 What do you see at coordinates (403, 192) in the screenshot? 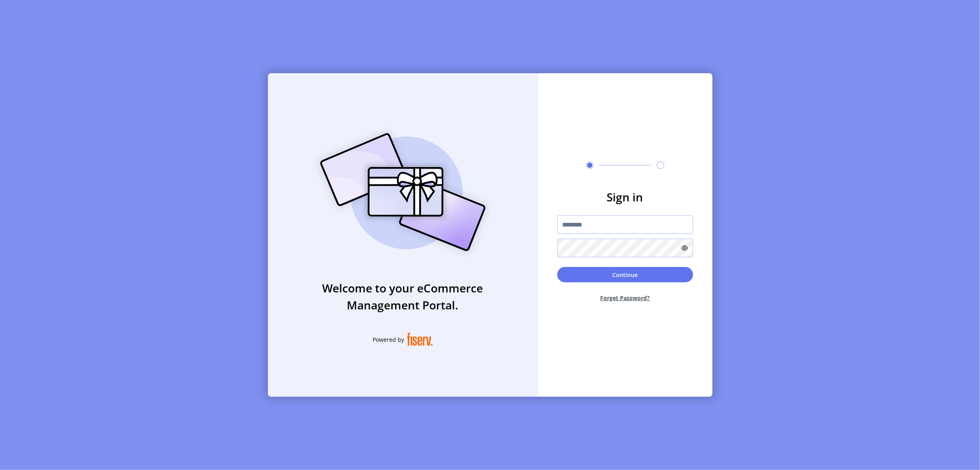
I see `img: card_Illustration.svg` at bounding box center [403, 192].